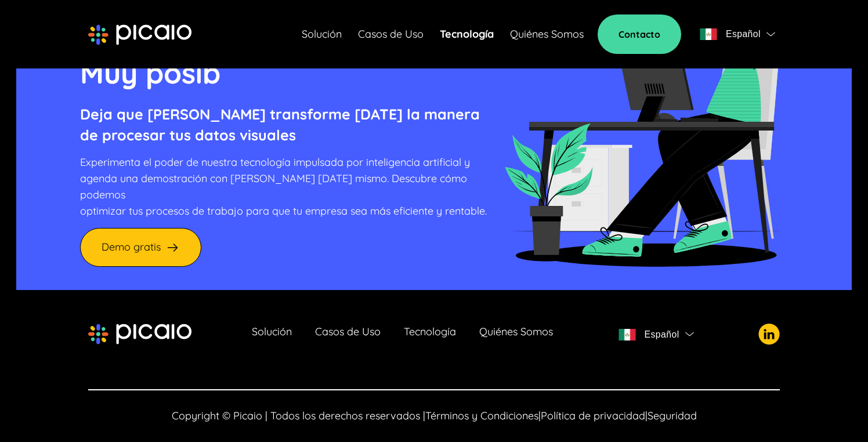  I want to click on span: Copyright © Picaio | Todos los derechos reservados |, so click(298, 415).